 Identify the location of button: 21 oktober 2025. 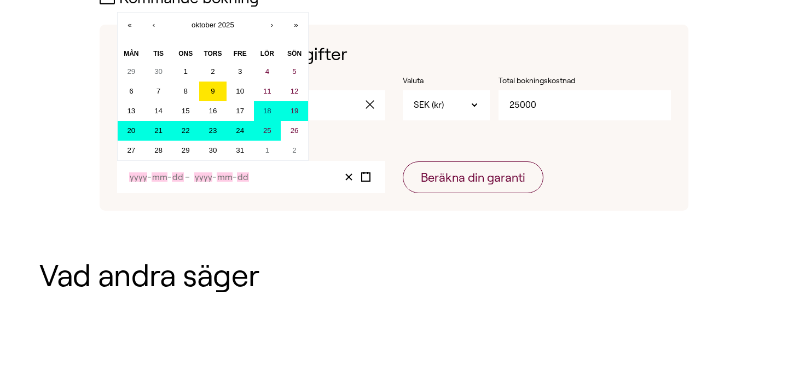
(159, 131).